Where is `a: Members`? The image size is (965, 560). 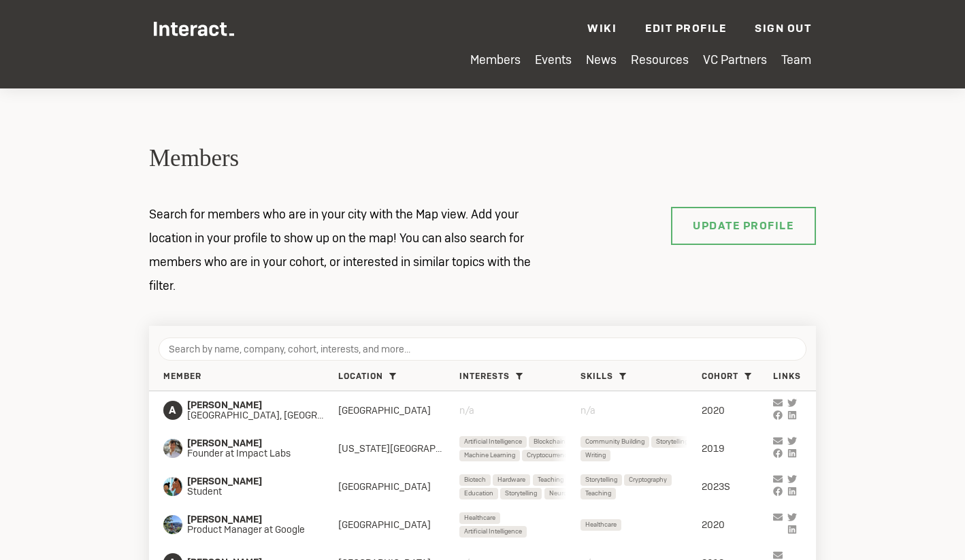 a: Members is located at coordinates (496, 59).